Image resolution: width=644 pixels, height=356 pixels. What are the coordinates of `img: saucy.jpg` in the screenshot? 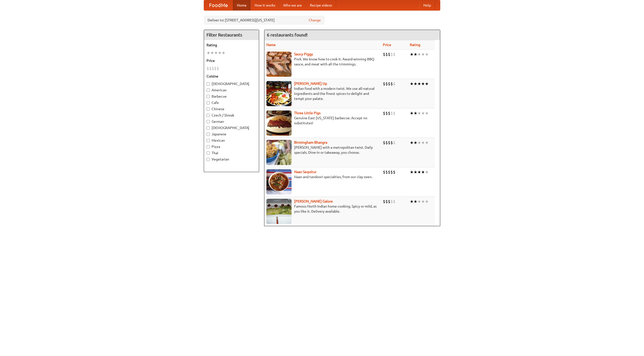 It's located at (279, 64).